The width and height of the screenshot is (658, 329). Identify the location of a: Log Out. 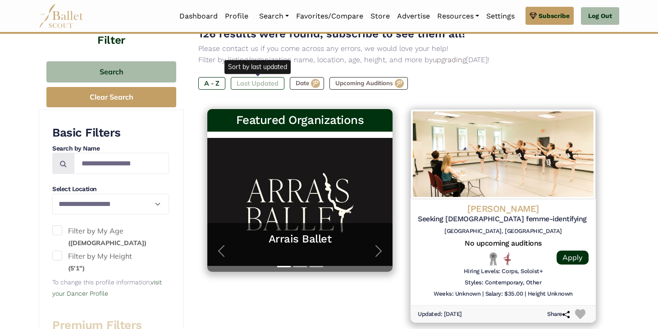
(600, 16).